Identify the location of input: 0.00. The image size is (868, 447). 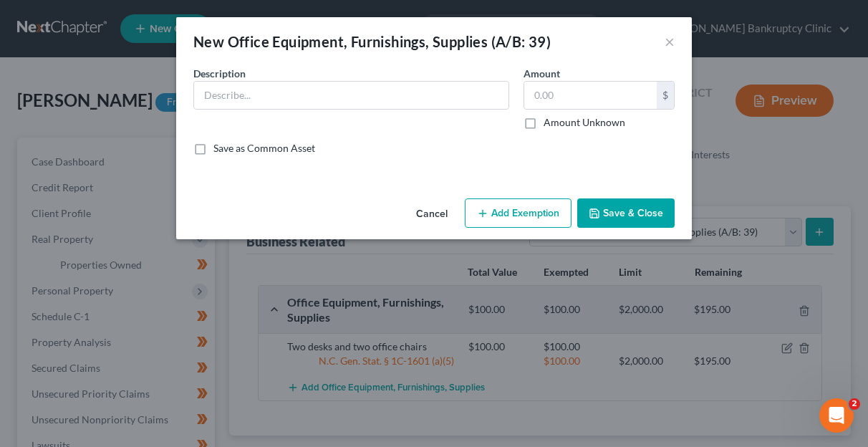
(591, 96).